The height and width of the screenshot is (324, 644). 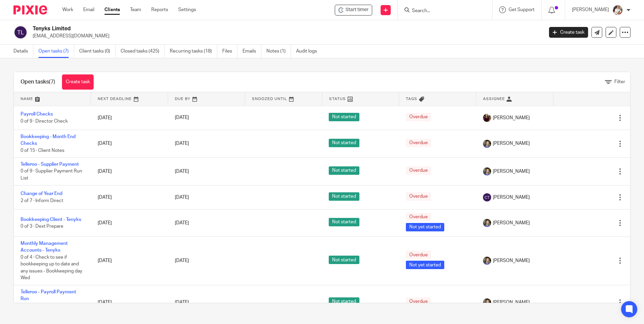 I want to click on span: Tags, so click(x=412, y=99).